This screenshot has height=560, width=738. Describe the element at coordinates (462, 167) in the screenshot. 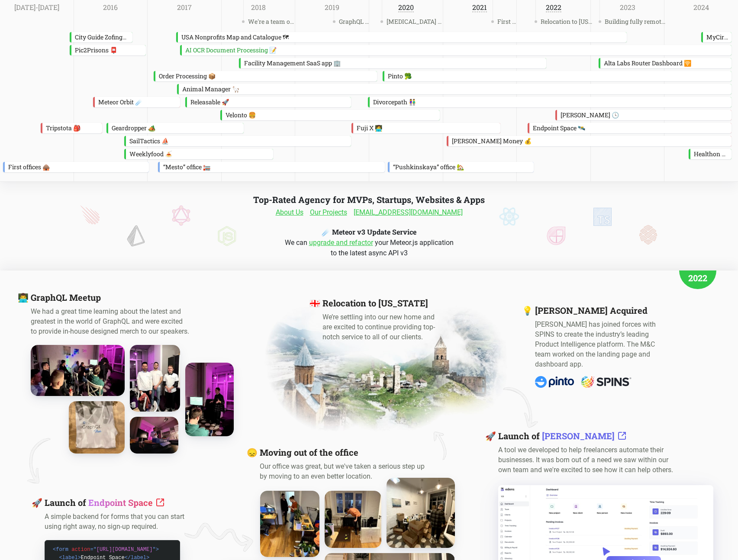

I see `div: “Pushkinskaya” office 🏡` at that location.